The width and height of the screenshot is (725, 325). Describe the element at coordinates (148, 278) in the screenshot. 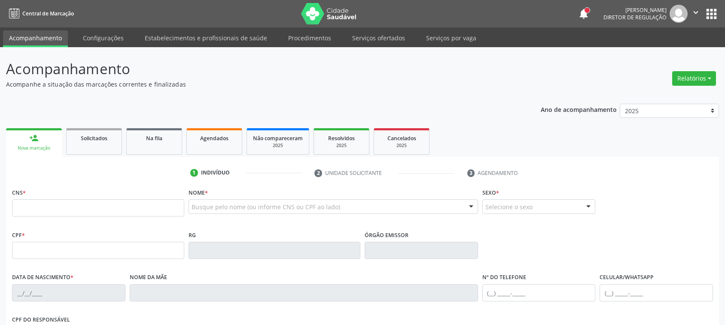

I see `label: Nome da mãe` at that location.